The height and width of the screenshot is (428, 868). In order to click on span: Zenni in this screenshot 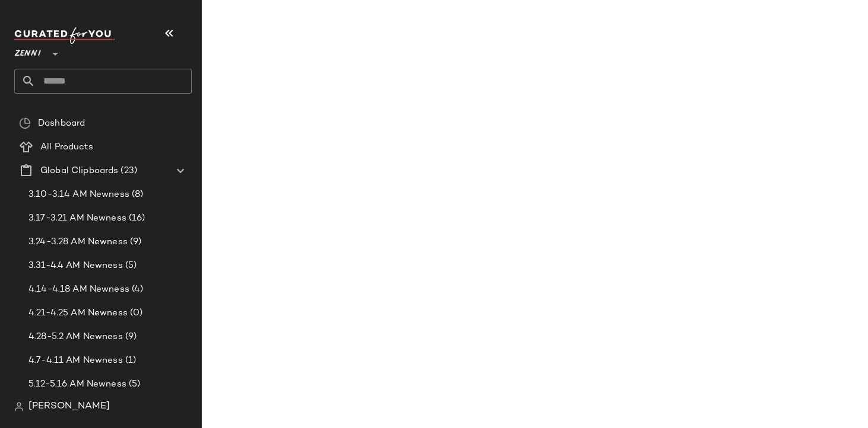, I will do `click(28, 51)`.